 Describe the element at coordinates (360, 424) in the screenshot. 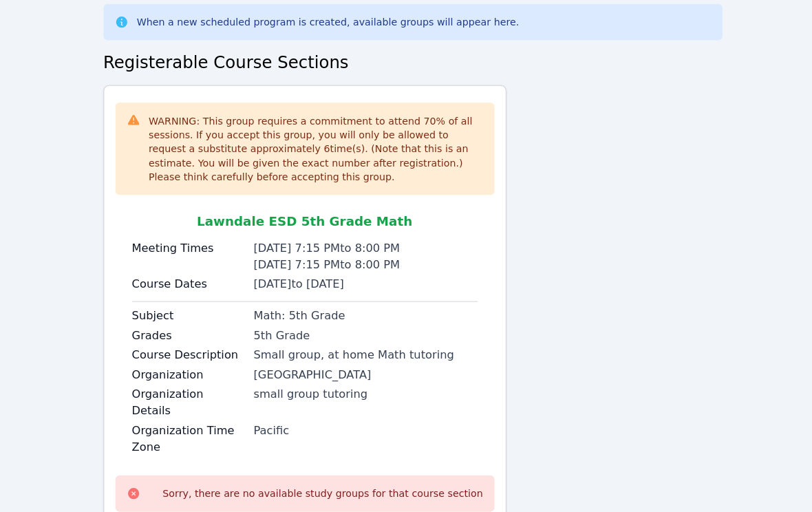

I see `div: Pacific` at that location.